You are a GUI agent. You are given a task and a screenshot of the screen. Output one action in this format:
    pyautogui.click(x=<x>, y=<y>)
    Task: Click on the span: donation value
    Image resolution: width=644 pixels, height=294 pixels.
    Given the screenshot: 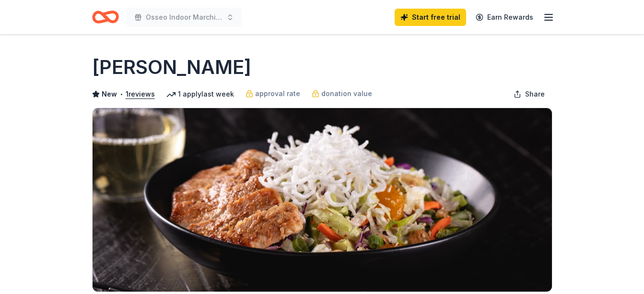 What is the action you would take?
    pyautogui.click(x=347, y=93)
    